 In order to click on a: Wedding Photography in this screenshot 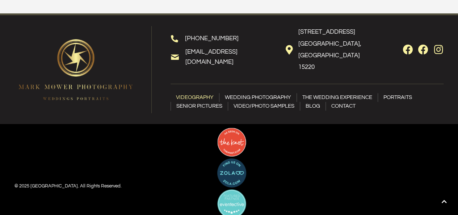, I will do `click(258, 97)`.